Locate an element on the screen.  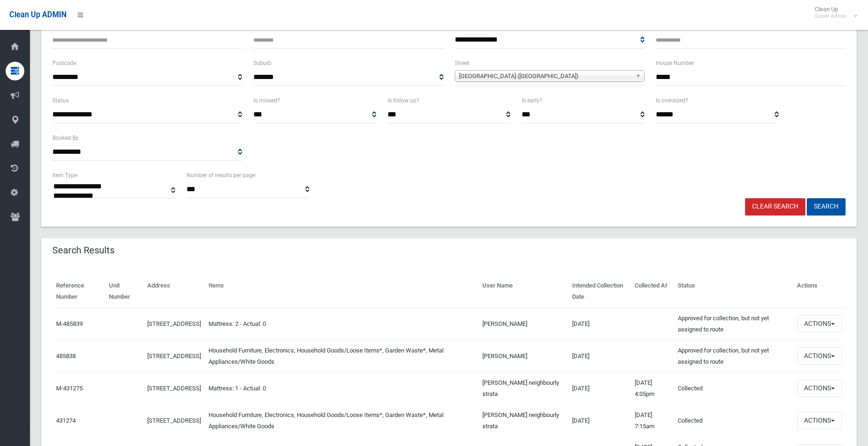
label: Is early? is located at coordinates (532, 100).